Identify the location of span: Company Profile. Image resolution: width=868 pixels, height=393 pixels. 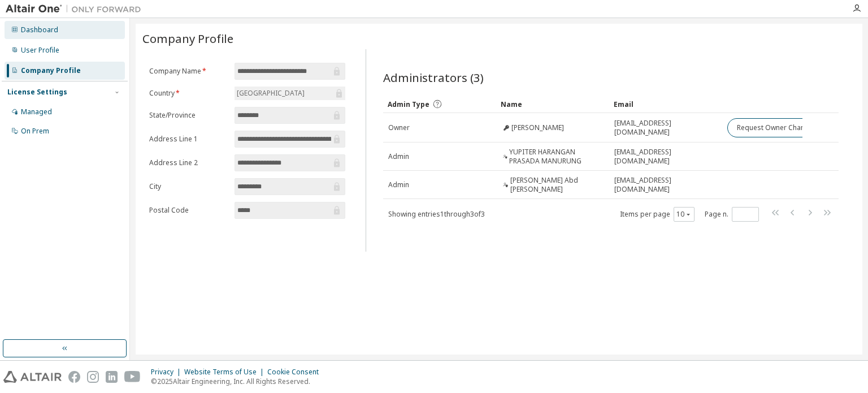
(188, 38).